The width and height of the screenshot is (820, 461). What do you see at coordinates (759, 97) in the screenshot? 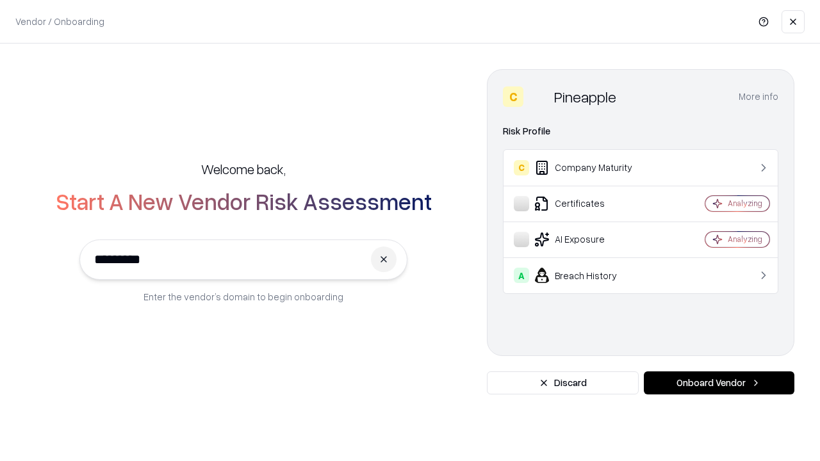
I see `button: More info` at bounding box center [759, 97].